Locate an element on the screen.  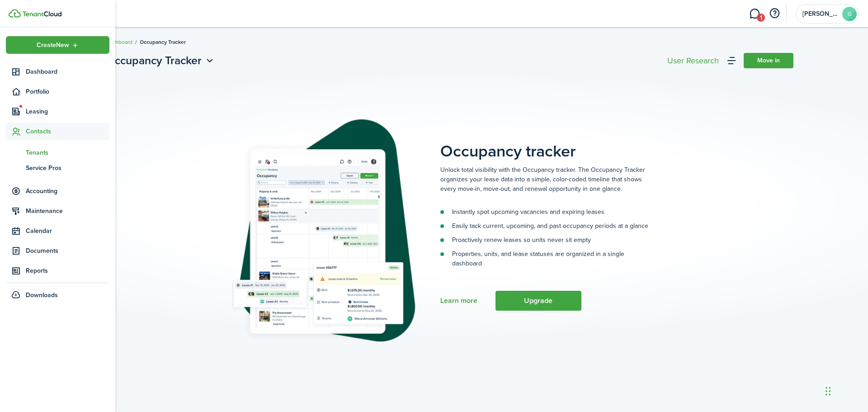
span: Documents is located at coordinates (67, 251).